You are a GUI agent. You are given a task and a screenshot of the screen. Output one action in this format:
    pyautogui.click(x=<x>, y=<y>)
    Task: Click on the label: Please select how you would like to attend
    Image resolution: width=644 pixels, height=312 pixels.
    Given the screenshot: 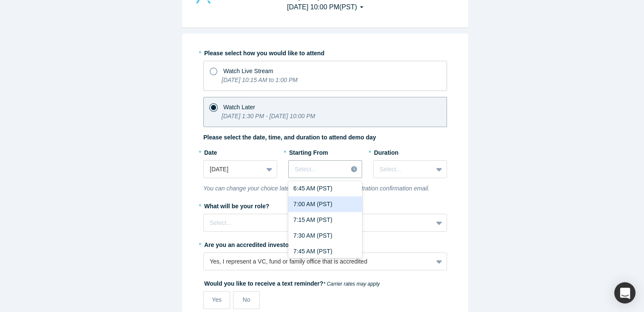 What is the action you would take?
    pyautogui.click(x=325, y=52)
    